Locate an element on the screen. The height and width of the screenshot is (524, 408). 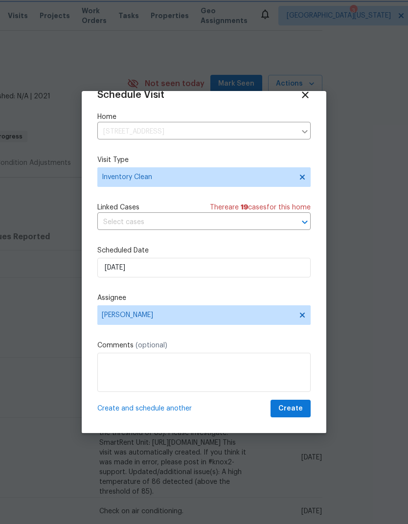
input: Select cases is located at coordinates (190, 222).